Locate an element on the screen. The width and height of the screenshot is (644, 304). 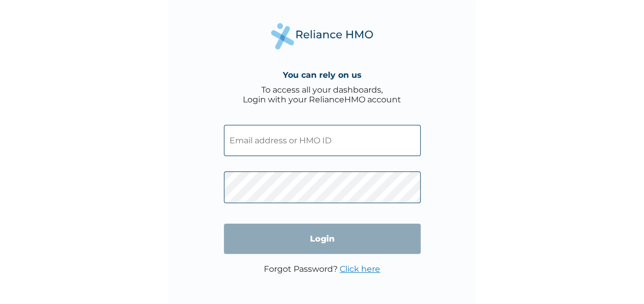
a: Click here is located at coordinates (360, 269).